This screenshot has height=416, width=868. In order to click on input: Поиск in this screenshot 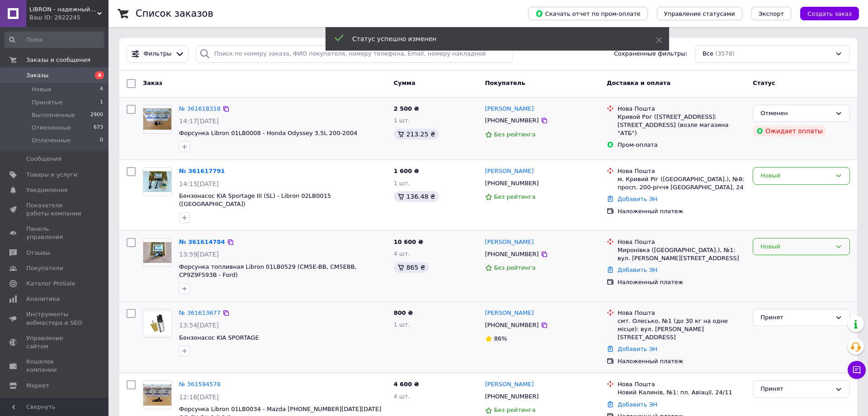, I will do `click(54, 40)`.